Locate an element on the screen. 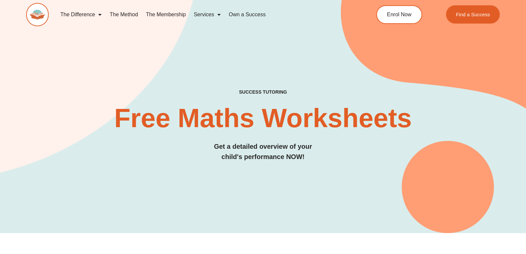  a: Services is located at coordinates (207, 15).